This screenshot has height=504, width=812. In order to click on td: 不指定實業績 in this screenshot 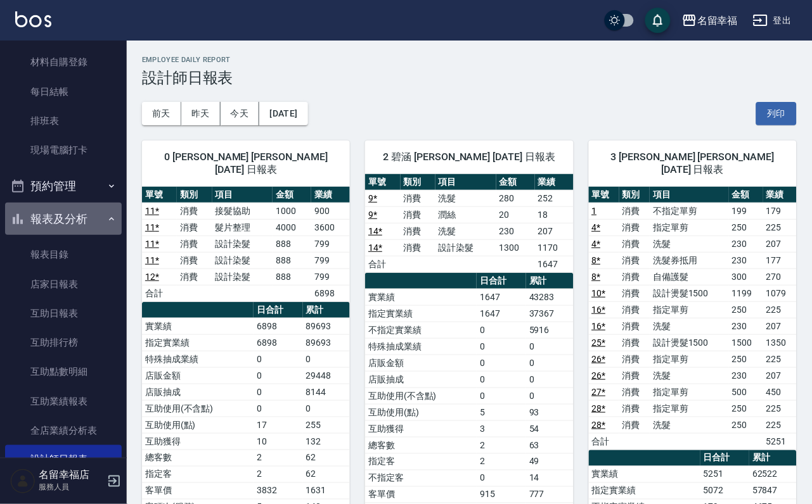, I will do `click(421, 331)`.